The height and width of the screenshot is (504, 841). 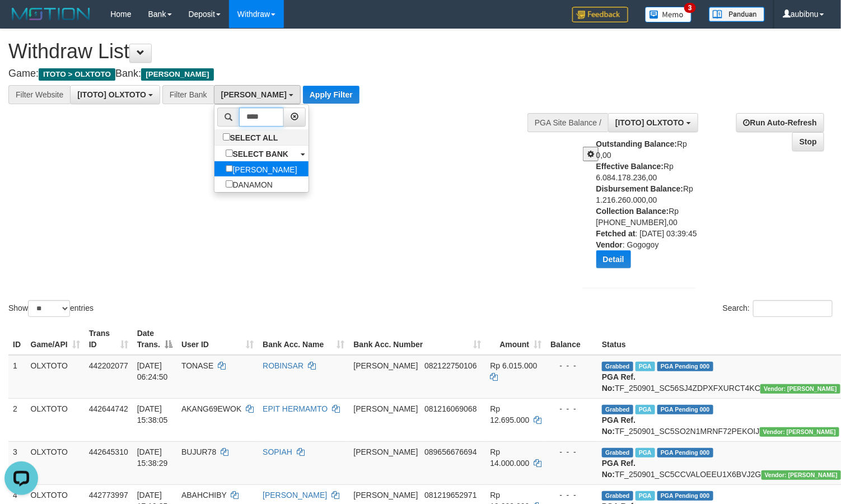 I want to click on th: Amount: activate to sort column ascending, so click(x=516, y=338).